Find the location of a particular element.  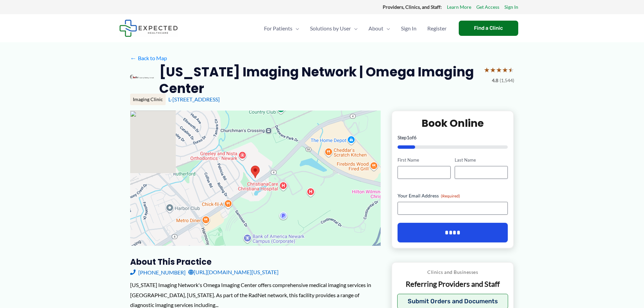

span: About is located at coordinates (376, 29).